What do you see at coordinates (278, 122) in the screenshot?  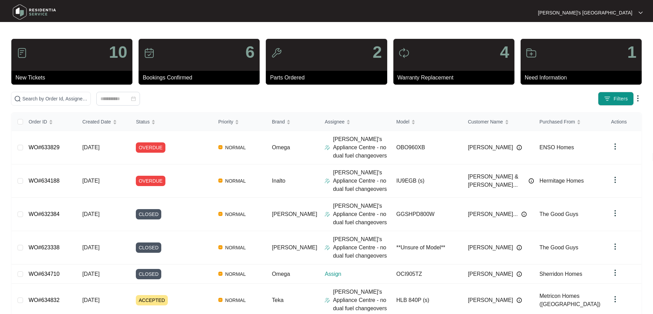 I see `span: Brand` at bounding box center [278, 122].